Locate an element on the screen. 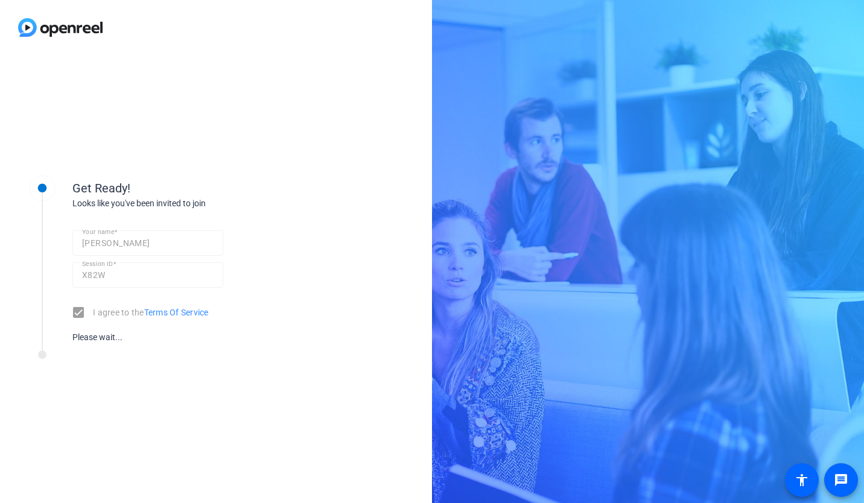  mat-label: Session ID is located at coordinates (97, 264).